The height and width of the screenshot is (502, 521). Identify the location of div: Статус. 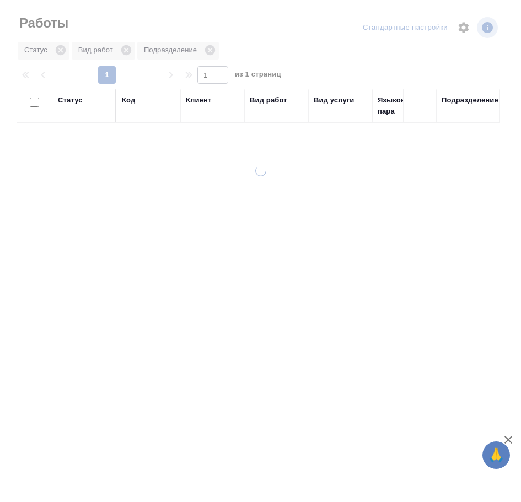
(70, 100).